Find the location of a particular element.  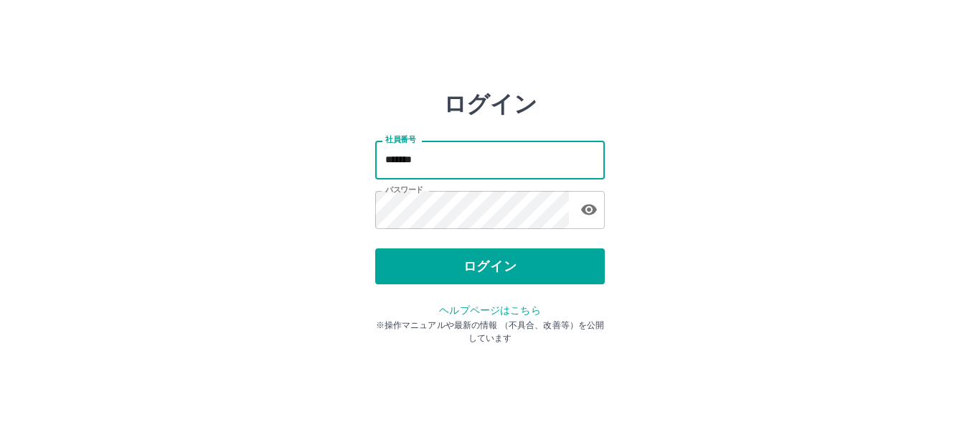

p: ※操作マニュアルや最新の情報 （不具合、改善等）を公開しています is located at coordinates (490, 332).